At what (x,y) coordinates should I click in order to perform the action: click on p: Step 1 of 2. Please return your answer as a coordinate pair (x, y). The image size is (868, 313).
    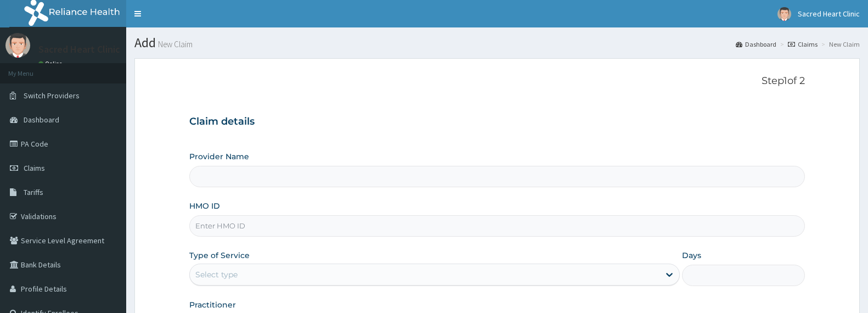
    Looking at the image, I should click on (497, 81).